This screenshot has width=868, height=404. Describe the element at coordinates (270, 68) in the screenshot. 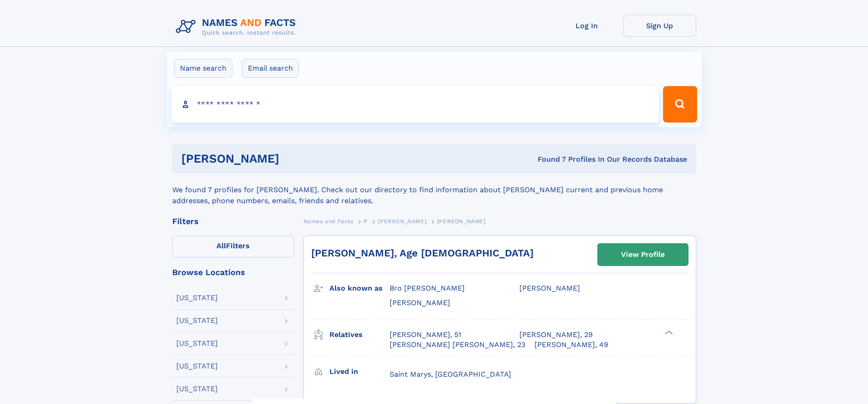

I see `label: Email search` at that location.